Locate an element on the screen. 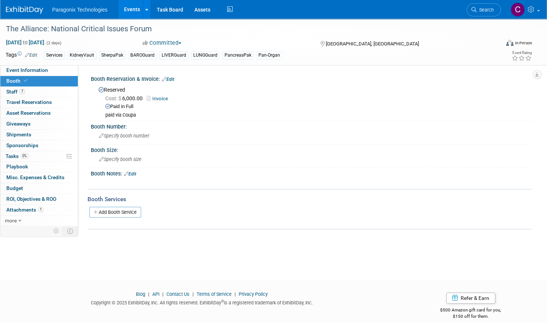  a: Attachments1 is located at coordinates (39, 210).